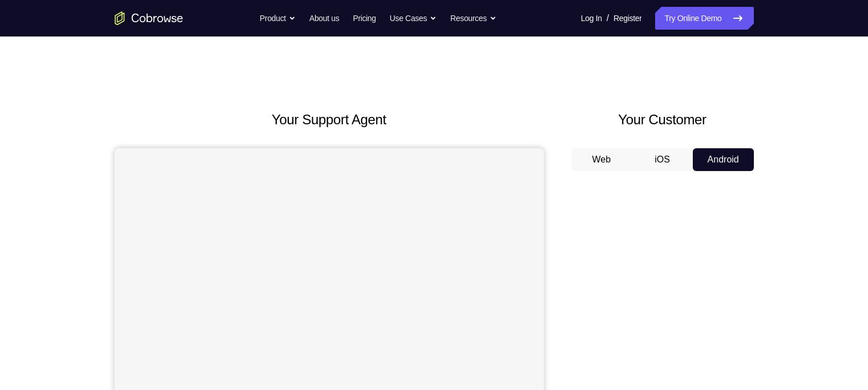 The height and width of the screenshot is (390, 868). Describe the element at coordinates (628, 18) in the screenshot. I see `a: Register` at that location.